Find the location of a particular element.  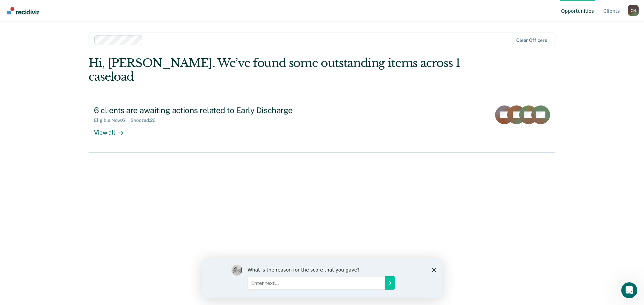

div: View all is located at coordinates (113, 129).